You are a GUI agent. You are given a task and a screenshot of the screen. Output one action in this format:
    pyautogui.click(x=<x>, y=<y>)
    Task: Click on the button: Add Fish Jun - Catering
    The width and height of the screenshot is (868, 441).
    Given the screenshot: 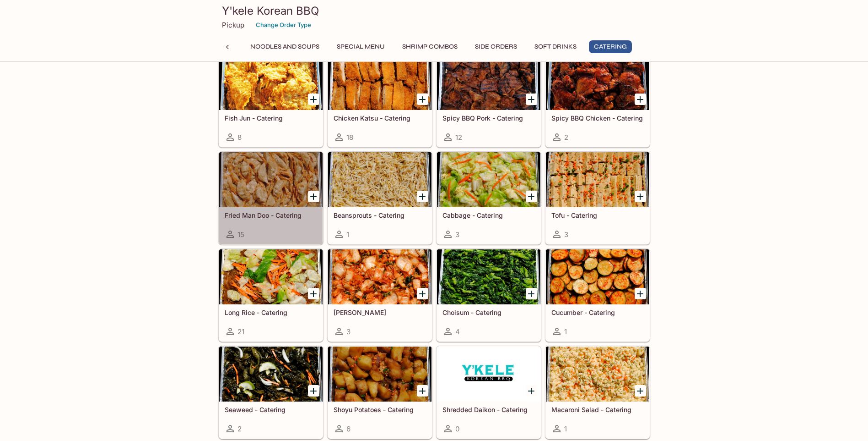 What is the action you would take?
    pyautogui.click(x=313, y=99)
    